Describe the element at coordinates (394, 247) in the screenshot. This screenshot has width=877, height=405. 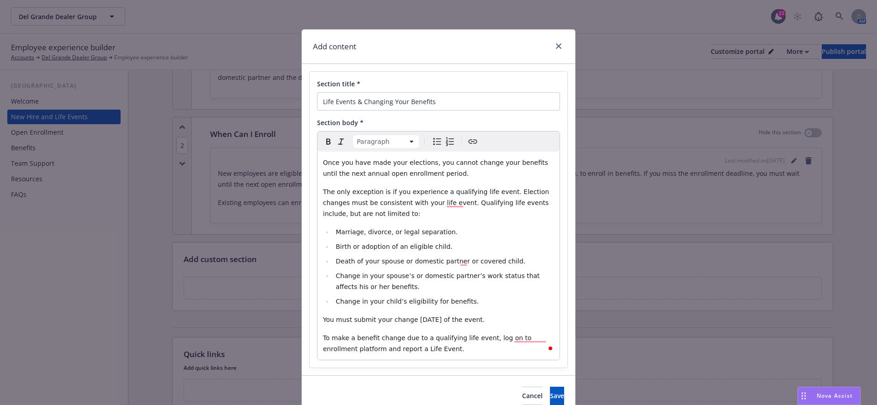
I see `span: Birth or adoption of an eligible child.` at that location.